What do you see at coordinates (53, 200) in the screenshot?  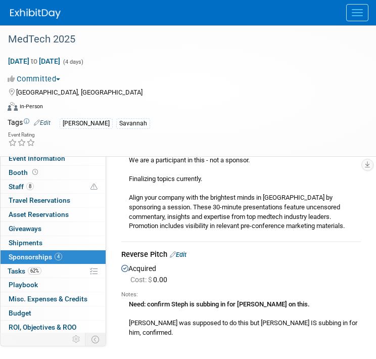 I see `a: Travel Reservations` at bounding box center [53, 200].